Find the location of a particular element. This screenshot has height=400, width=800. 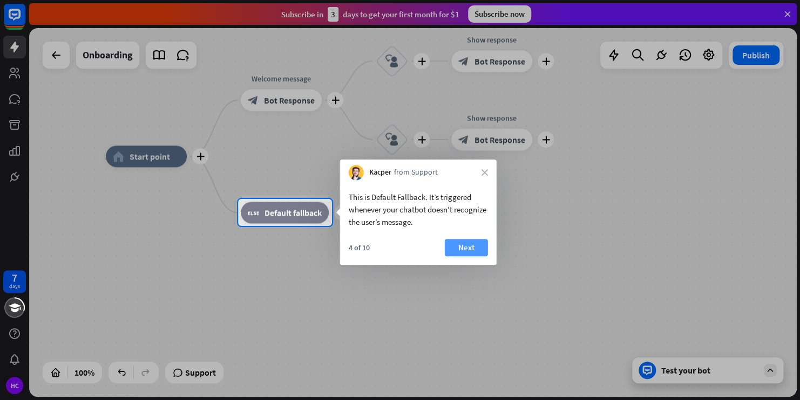

i: block_fallback is located at coordinates (253, 212).